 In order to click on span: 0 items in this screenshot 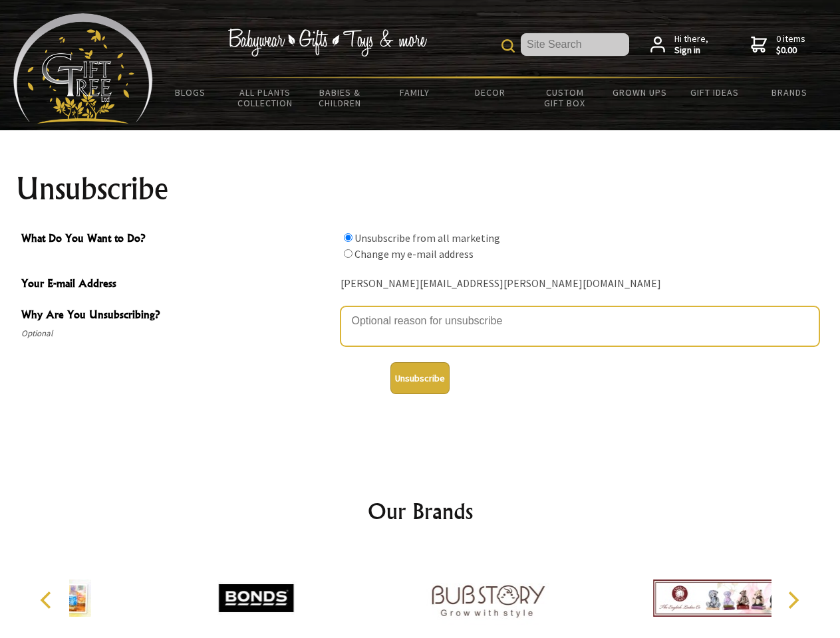, I will do `click(790, 45)`.